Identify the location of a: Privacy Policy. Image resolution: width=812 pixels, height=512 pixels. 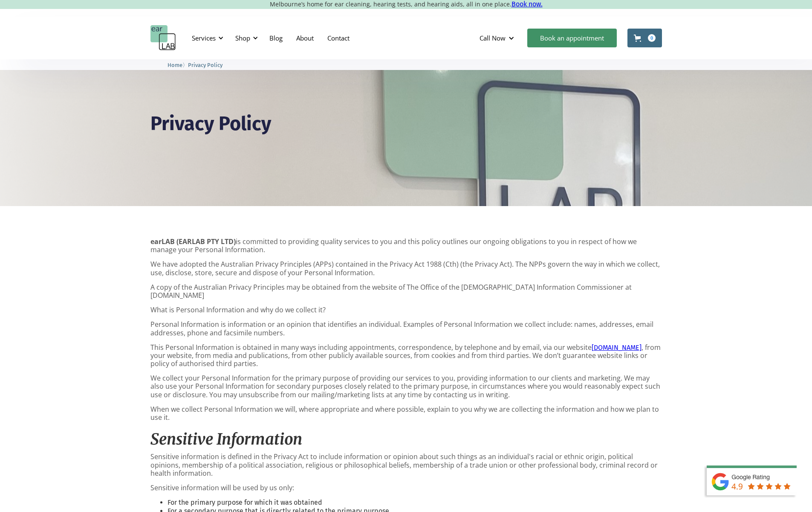
(205, 64).